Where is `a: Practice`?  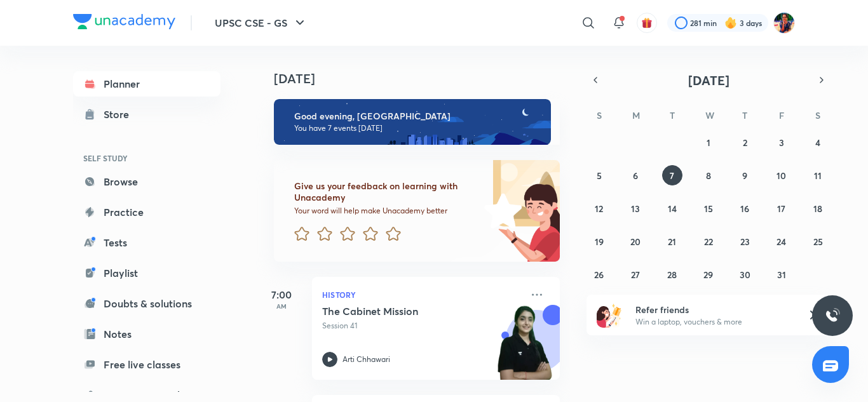
a: Practice is located at coordinates (147, 212).